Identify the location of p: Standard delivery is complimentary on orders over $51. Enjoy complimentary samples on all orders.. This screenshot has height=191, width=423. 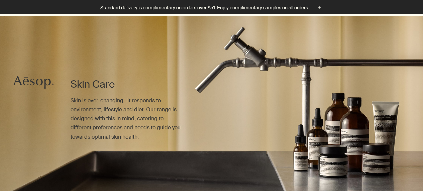
(204, 8).